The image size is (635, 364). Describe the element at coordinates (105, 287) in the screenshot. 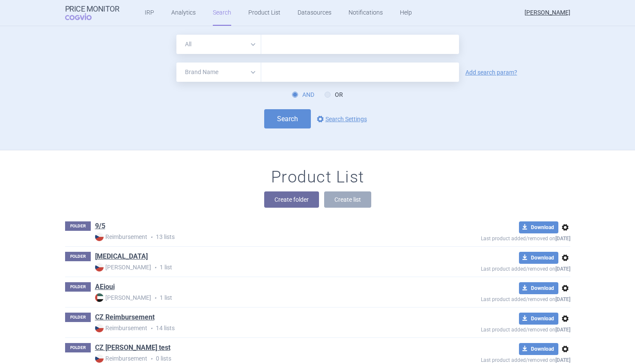

I see `a: AEioui` at that location.